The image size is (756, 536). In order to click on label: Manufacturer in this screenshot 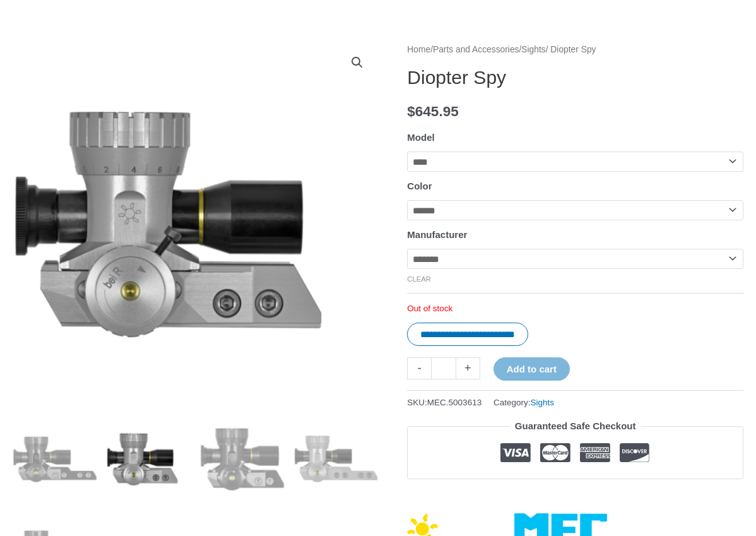, I will do `click(436, 234)`.